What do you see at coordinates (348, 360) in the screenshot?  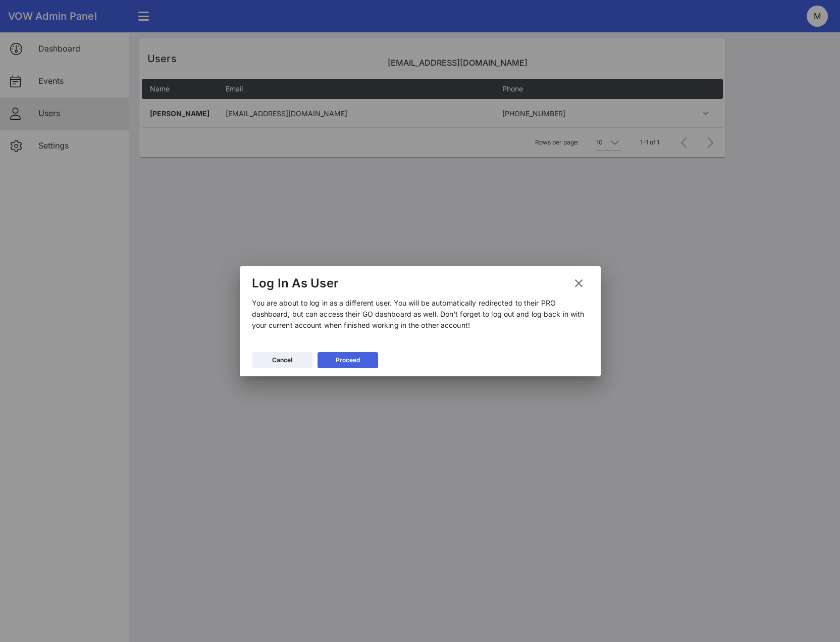 I see `button: Proceed` at bounding box center [348, 360].